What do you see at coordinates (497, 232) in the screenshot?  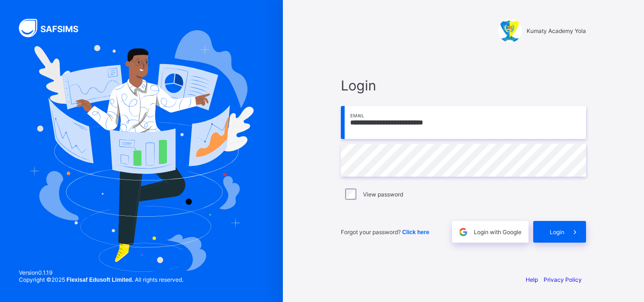 I see `span: Login with Google` at bounding box center [497, 232].